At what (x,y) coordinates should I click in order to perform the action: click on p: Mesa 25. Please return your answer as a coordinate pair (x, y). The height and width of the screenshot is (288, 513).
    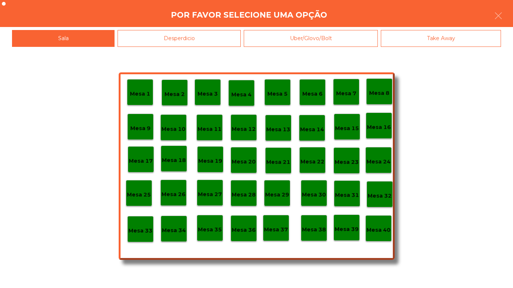
    Looking at the image, I should click on (139, 195).